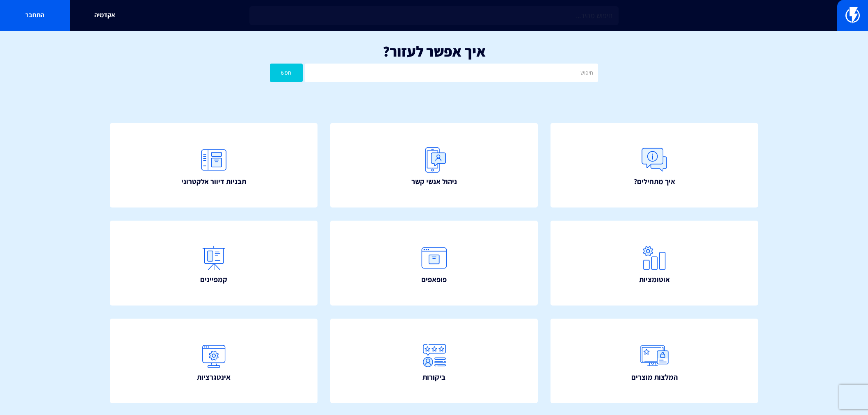 The image size is (868, 415). Describe the element at coordinates (434, 361) in the screenshot. I see `a: ביקורות` at that location.